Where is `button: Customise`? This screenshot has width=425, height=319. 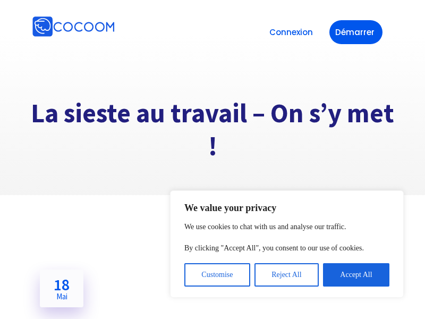 button: Customise is located at coordinates (218, 275).